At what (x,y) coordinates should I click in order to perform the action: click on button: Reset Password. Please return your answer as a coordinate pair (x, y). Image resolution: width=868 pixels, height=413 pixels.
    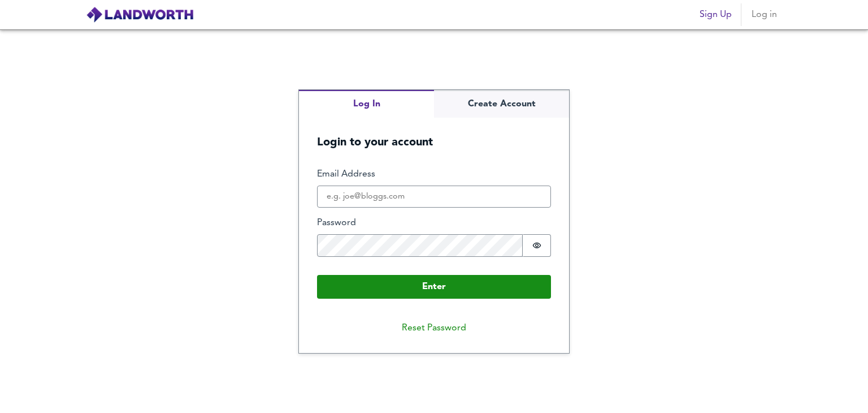
    Looking at the image, I should click on (434, 328).